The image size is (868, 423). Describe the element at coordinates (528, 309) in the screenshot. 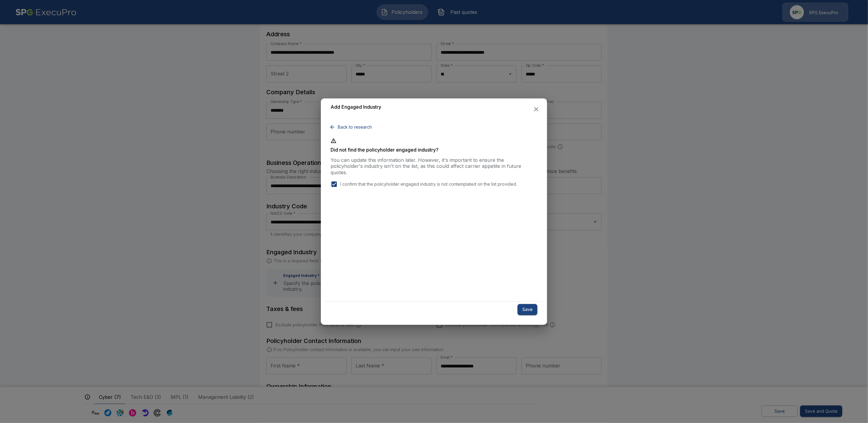

I see `button: Save` at that location.